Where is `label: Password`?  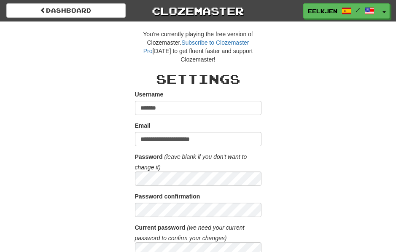 label: Password is located at coordinates (149, 157).